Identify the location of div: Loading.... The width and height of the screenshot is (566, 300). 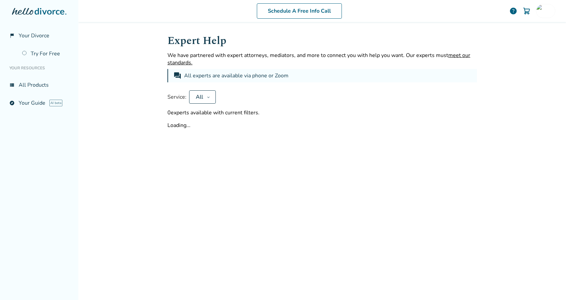
(322, 125).